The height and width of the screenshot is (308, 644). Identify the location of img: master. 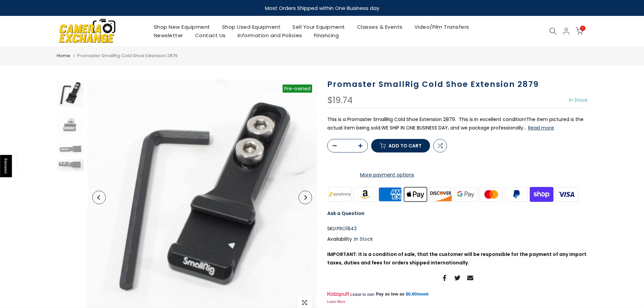
(491, 194).